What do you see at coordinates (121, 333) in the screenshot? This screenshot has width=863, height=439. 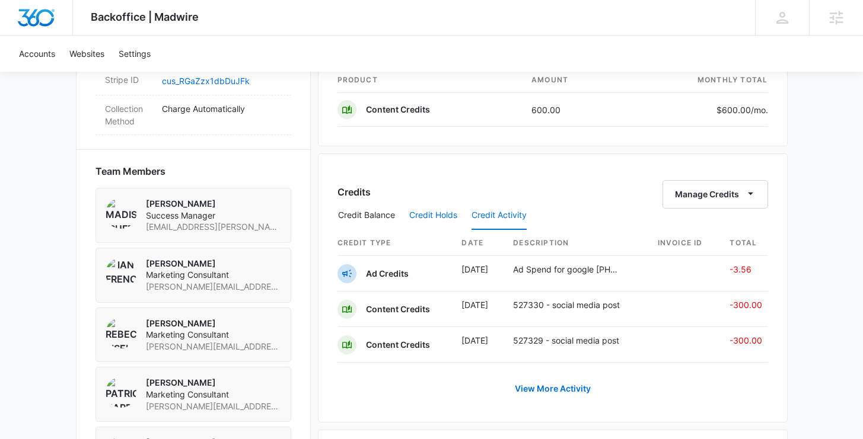 I see `img: Rebecca Eisele` at bounding box center [121, 333].